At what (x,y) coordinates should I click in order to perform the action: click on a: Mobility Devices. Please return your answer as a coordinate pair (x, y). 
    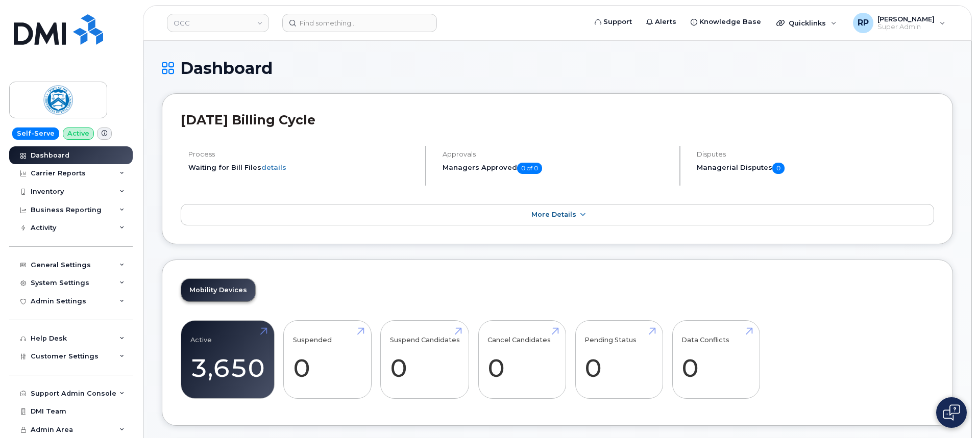
    Looking at the image, I should click on (218, 290).